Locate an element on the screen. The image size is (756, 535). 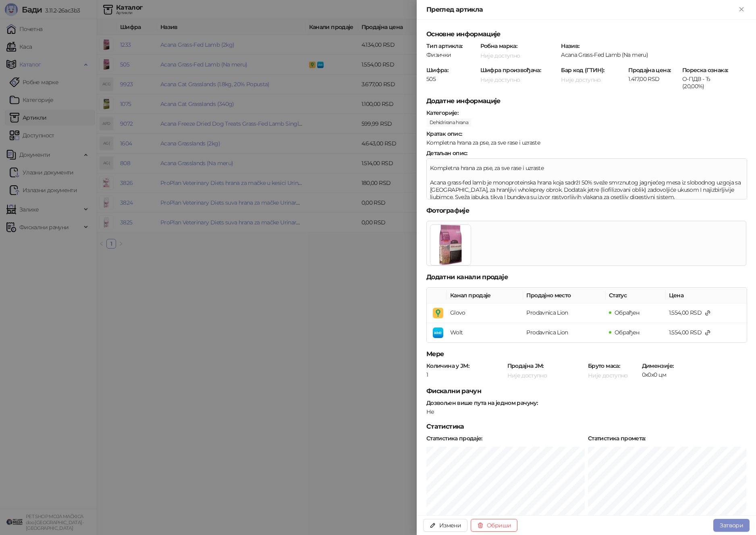
strong: Кратак опис : is located at coordinates (444, 134).